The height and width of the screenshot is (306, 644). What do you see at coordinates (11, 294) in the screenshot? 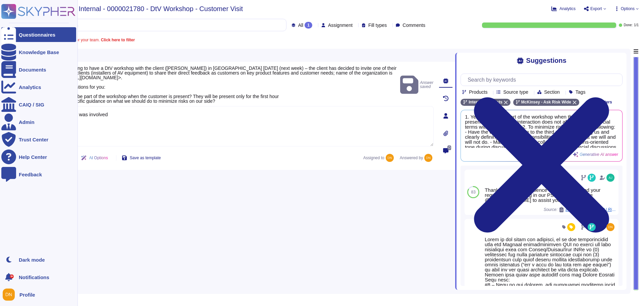
I see `button: user` at bounding box center [11, 294].